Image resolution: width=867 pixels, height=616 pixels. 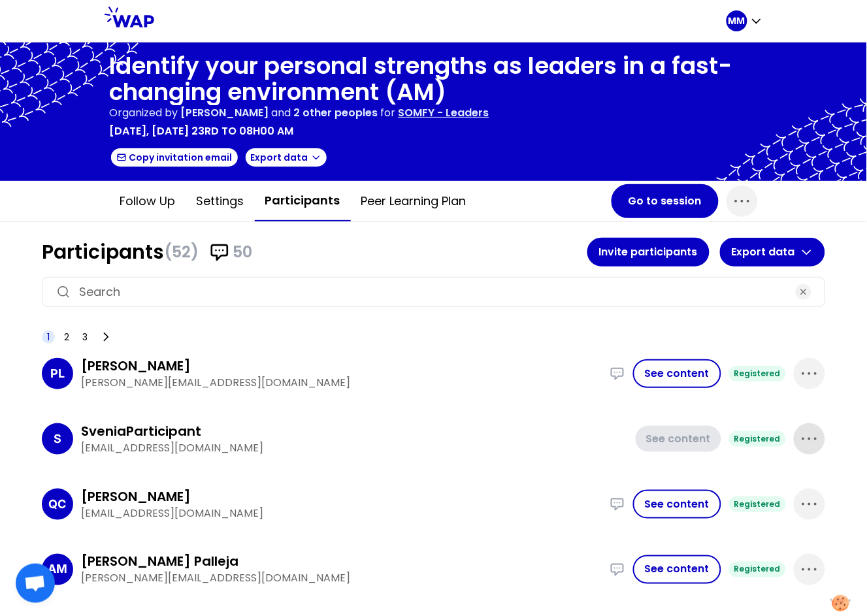 What do you see at coordinates (388, 113) in the screenshot?
I see `p: for` at bounding box center [388, 113].